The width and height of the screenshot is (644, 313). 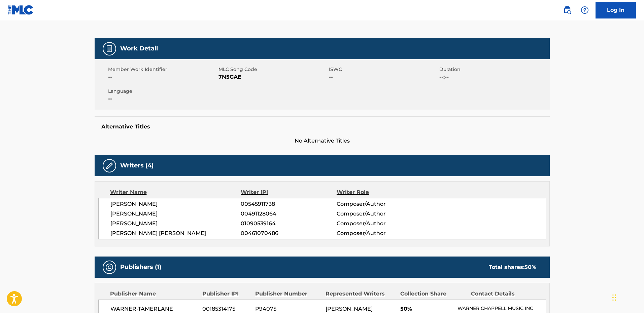 I want to click on span: 50 %, so click(x=530, y=267).